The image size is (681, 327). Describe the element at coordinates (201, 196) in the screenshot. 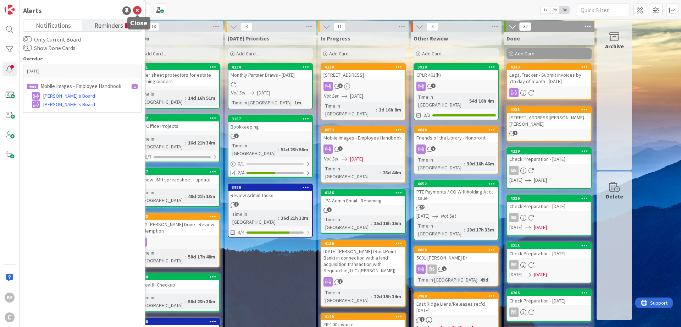

I see `div: 48d 21h 13m` at that location.